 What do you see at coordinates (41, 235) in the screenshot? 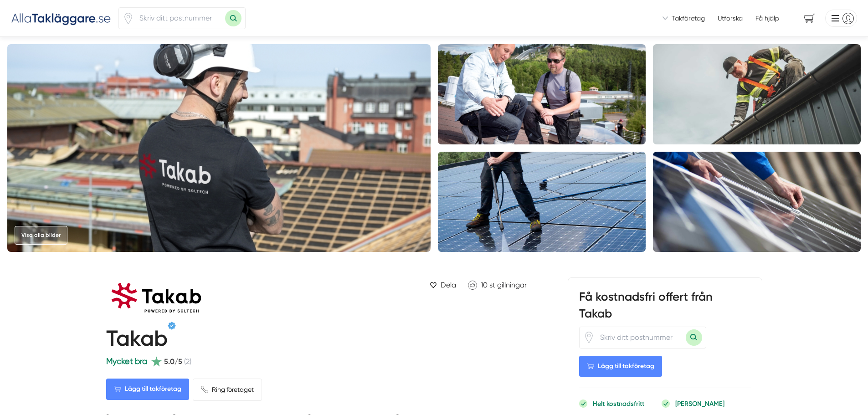
I see `a: Visa alla bilder` at bounding box center [41, 235].